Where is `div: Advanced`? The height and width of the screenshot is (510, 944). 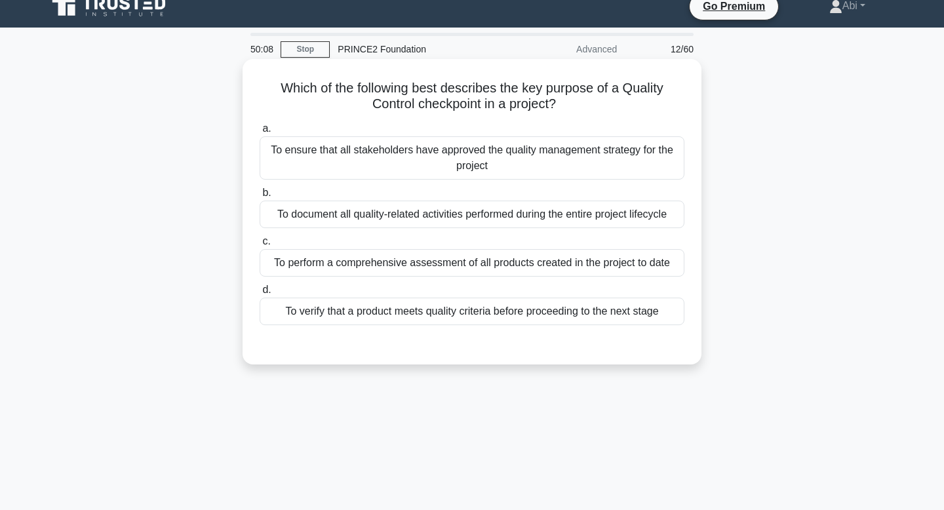
div: Advanced is located at coordinates (567, 49).